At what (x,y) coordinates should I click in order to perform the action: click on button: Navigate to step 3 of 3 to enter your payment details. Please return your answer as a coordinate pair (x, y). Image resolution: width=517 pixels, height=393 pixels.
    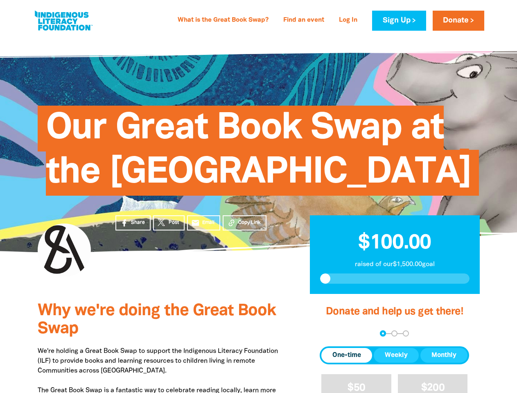
    Looking at the image, I should click on (406, 333).